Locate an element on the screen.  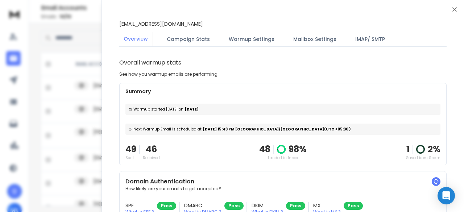
p: Received is located at coordinates (151, 158).